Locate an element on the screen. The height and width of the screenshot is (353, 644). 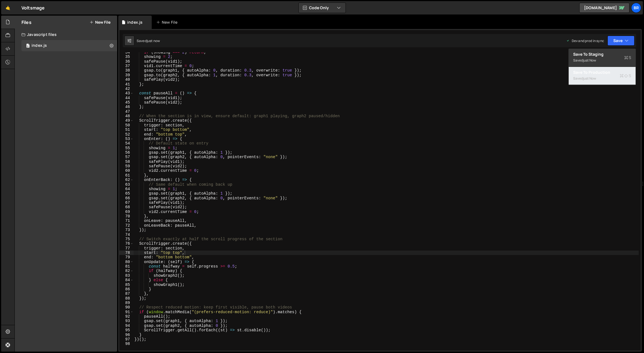
div: 86 is located at coordinates (127, 290).